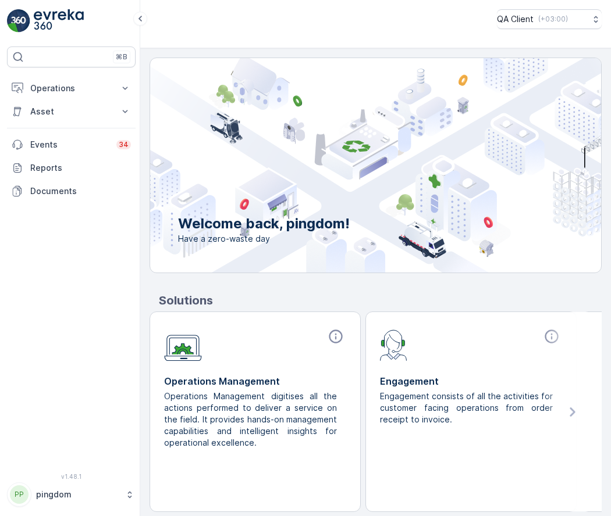 The width and height of the screenshot is (611, 516). Describe the element at coordinates (515, 19) in the screenshot. I see `p: QA Client` at that location.